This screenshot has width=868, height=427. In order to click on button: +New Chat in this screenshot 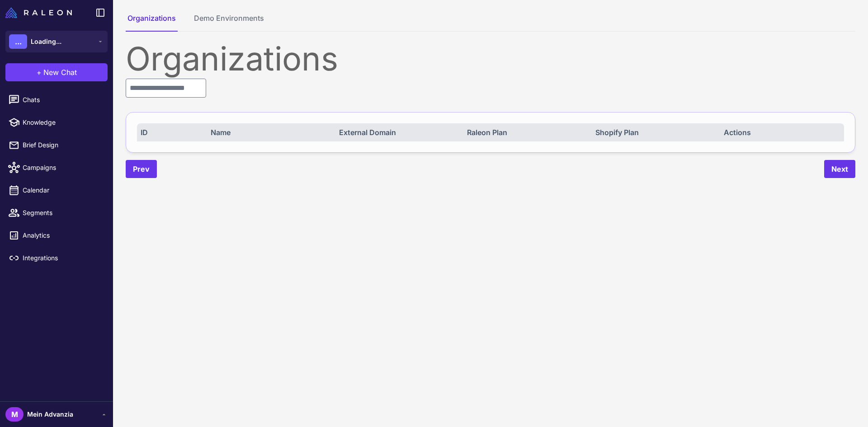, I will do `click(57, 72)`.